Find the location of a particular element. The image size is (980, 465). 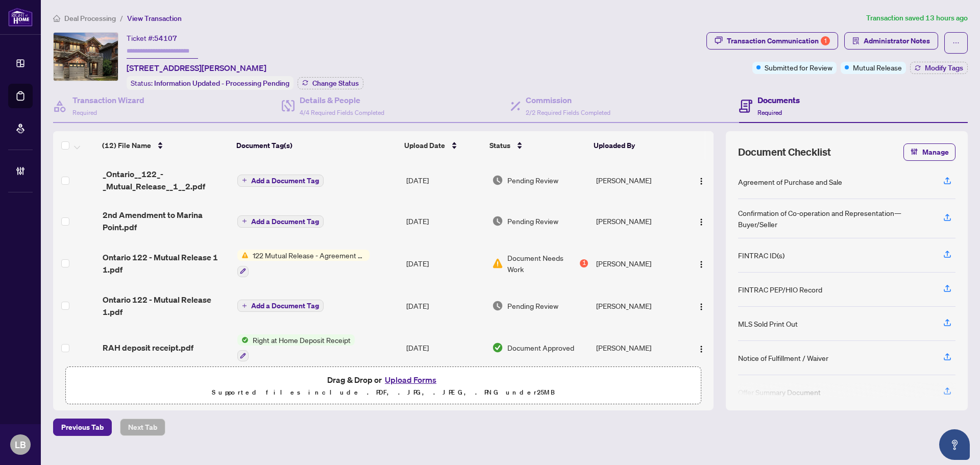

span: solution is located at coordinates (856, 41).